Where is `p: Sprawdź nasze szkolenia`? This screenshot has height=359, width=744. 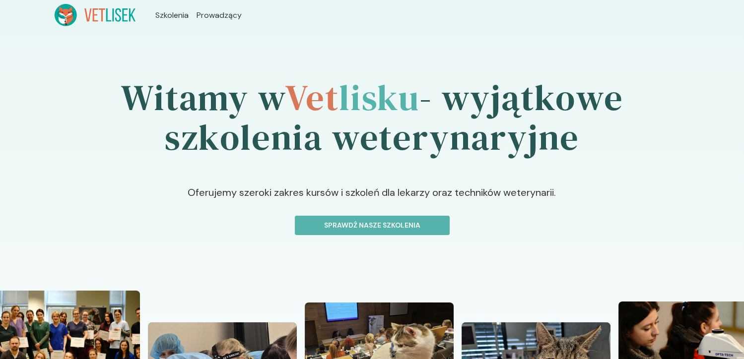 p: Sprawdź nasze szkolenia is located at coordinates (372, 225).